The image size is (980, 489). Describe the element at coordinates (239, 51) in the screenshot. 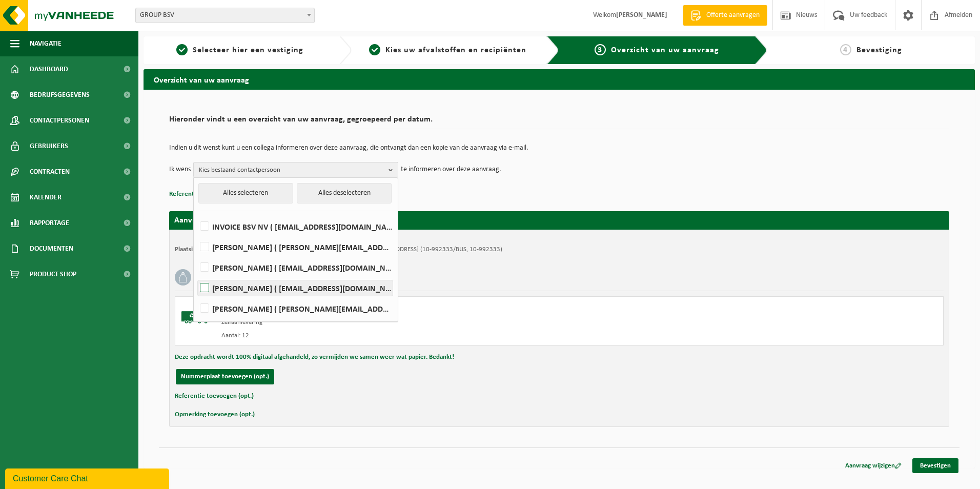

I see `a: 1Selecteer hier een vestiging` at that location.